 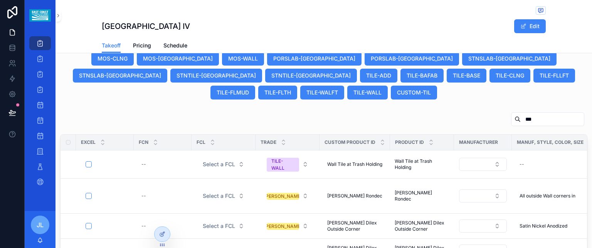 I want to click on button: TILE-CLNG, so click(x=510, y=76).